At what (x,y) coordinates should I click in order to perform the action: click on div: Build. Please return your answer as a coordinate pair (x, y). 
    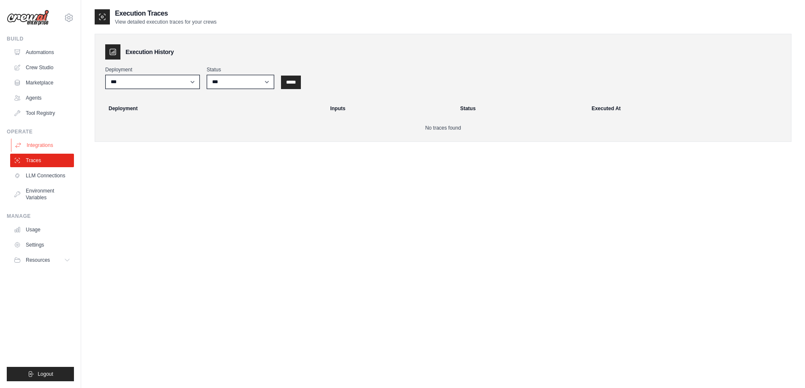
    Looking at the image, I should click on (40, 39).